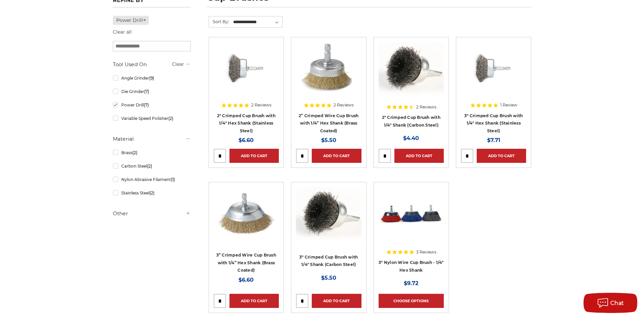  What do you see at coordinates (257, 22) in the screenshot?
I see `select: Sort By:` at bounding box center [257, 22].